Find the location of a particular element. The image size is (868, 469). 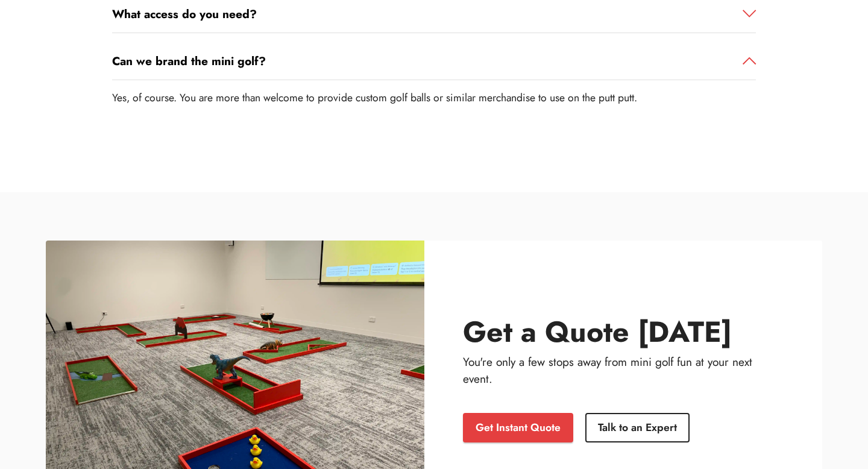

a: What access do you need? is located at coordinates (434, 14).